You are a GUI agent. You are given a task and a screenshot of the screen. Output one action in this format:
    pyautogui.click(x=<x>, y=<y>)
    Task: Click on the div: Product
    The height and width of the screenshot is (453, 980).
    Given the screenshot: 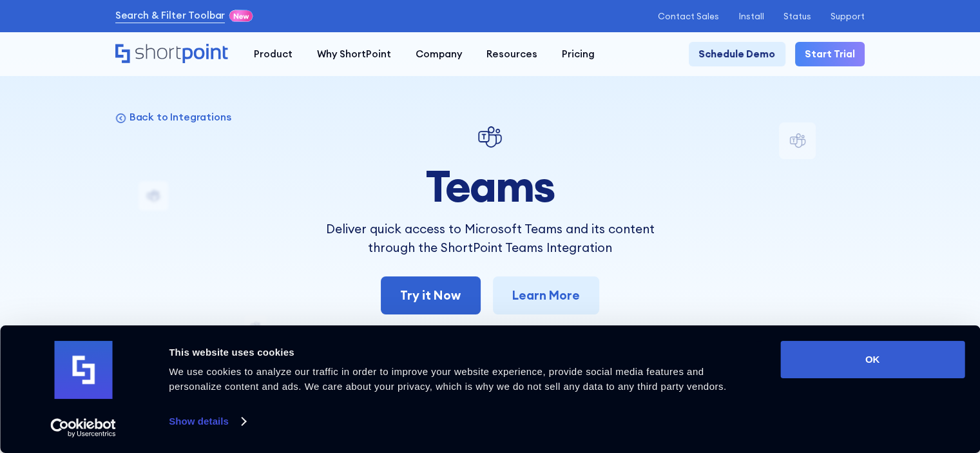 What is the action you would take?
    pyautogui.click(x=273, y=54)
    